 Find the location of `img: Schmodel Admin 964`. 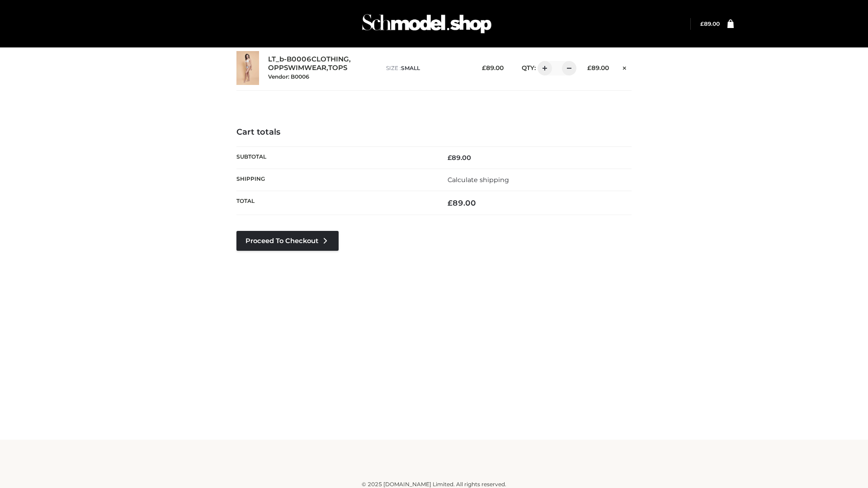

img: Schmodel Admin 964 is located at coordinates (427, 23).